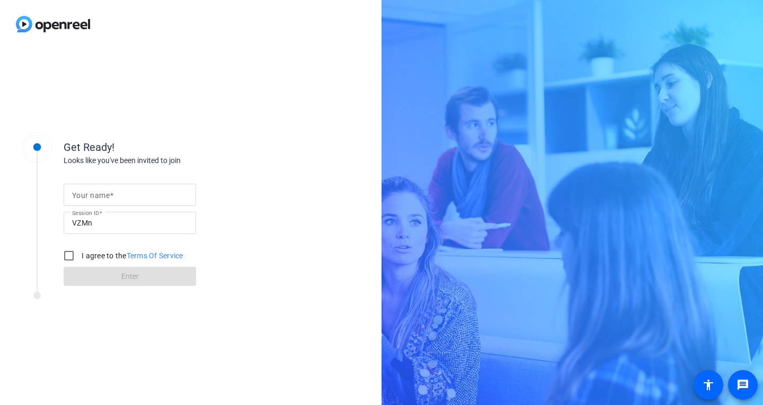 Image resolution: width=763 pixels, height=405 pixels. What do you see at coordinates (91, 195) in the screenshot?
I see `mat-label: Your name` at bounding box center [91, 195].